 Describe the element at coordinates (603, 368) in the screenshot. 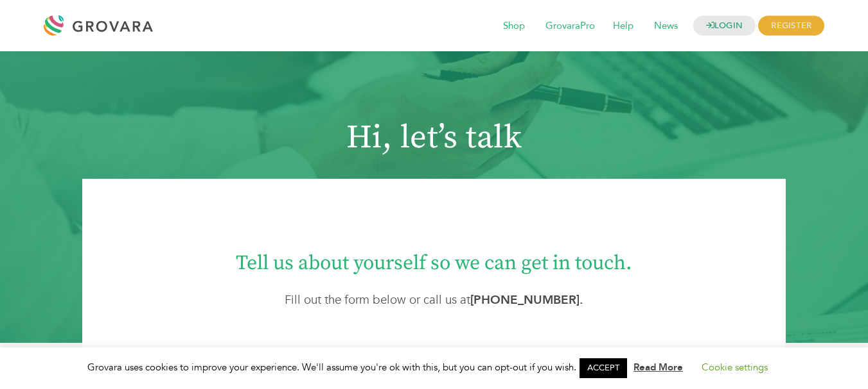

I see `a: ACCEPT` at that location.